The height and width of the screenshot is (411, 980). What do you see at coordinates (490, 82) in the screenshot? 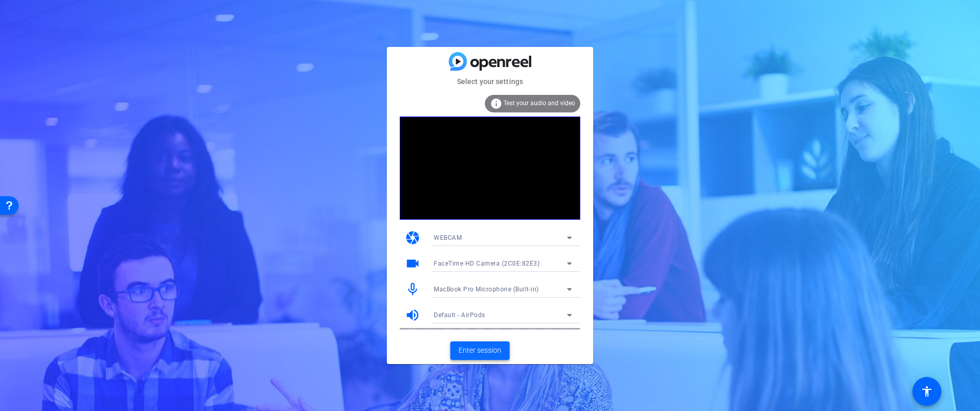
I see `mat-card-subtitle: Select your settings` at bounding box center [490, 82].